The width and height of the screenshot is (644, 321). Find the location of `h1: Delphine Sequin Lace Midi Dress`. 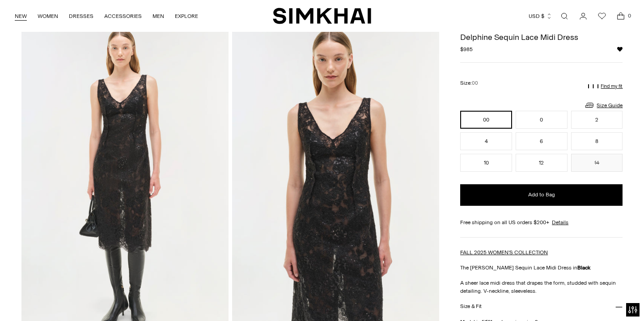

h1: Delphine Sequin Lace Midi Dress is located at coordinates (541, 37).